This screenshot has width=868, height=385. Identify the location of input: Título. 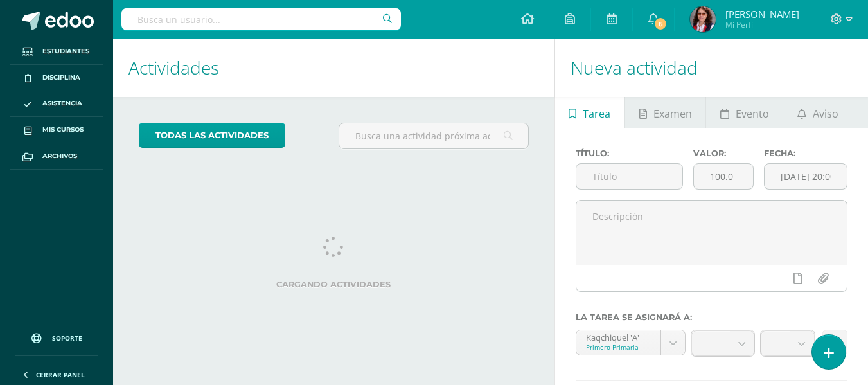
(629, 176).